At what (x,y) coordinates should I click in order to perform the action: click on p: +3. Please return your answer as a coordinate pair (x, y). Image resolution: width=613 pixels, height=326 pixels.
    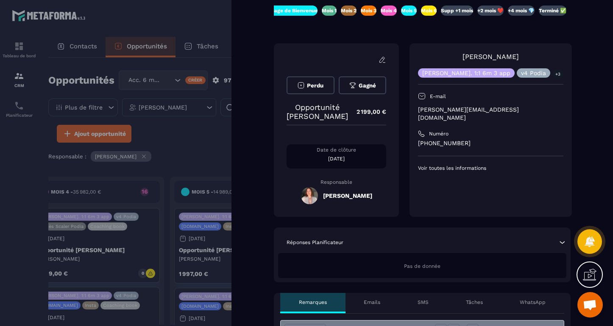
    Looking at the image, I should click on (558, 74).